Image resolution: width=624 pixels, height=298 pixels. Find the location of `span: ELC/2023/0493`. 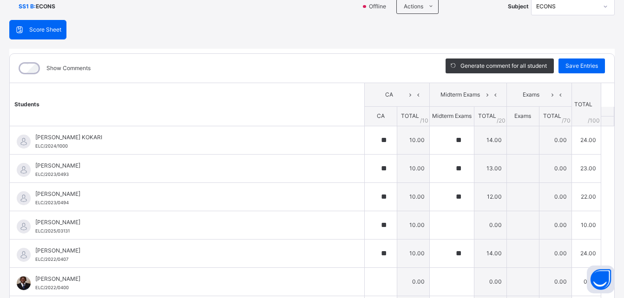

span: ELC/2023/0493 is located at coordinates (52, 174).